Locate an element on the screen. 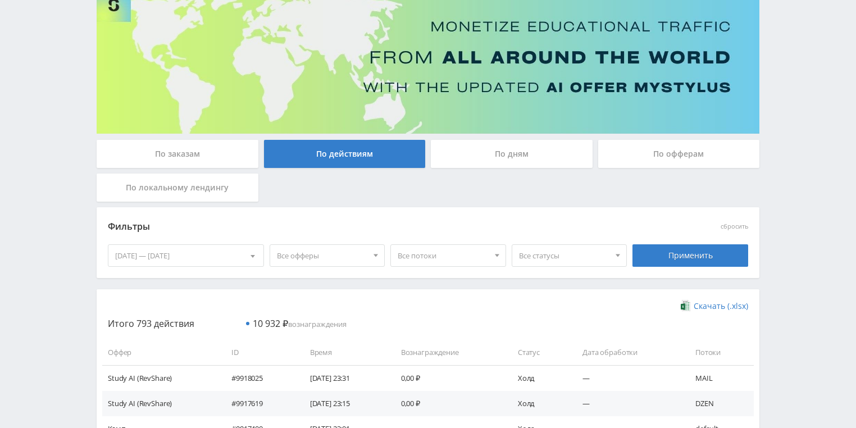 This screenshot has height=428, width=856. td: DZEN is located at coordinates (719, 403).